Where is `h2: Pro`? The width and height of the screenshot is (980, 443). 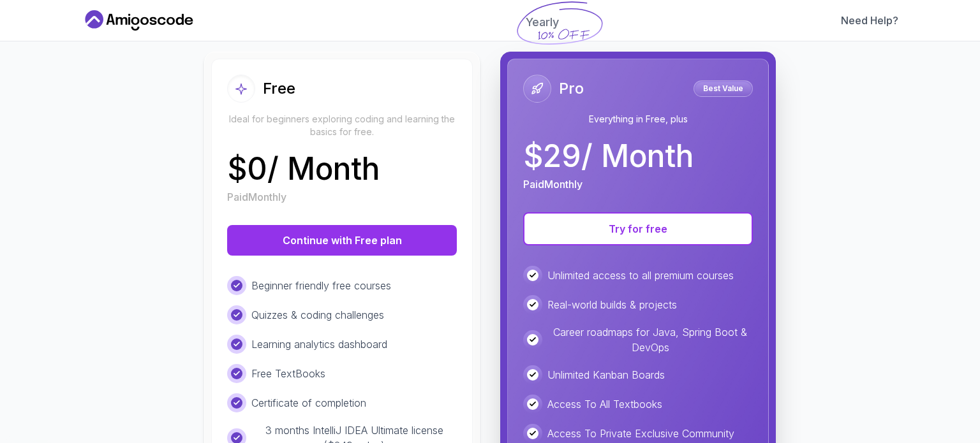
h2: Pro is located at coordinates (571, 88).